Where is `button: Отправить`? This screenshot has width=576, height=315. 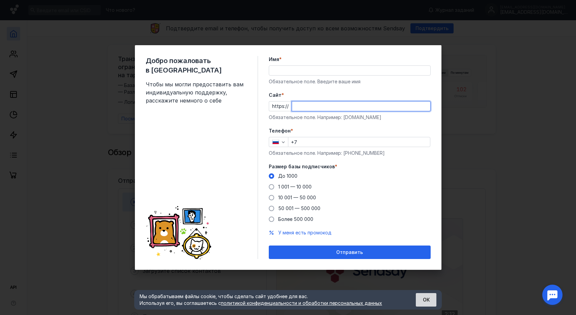 button: Отправить is located at coordinates (350, 252).